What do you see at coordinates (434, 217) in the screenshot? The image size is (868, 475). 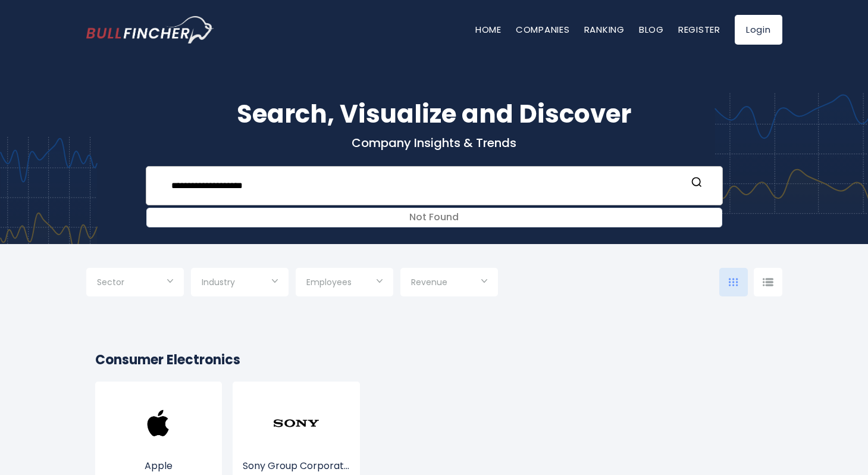 I see `div: Not Found` at bounding box center [434, 217].